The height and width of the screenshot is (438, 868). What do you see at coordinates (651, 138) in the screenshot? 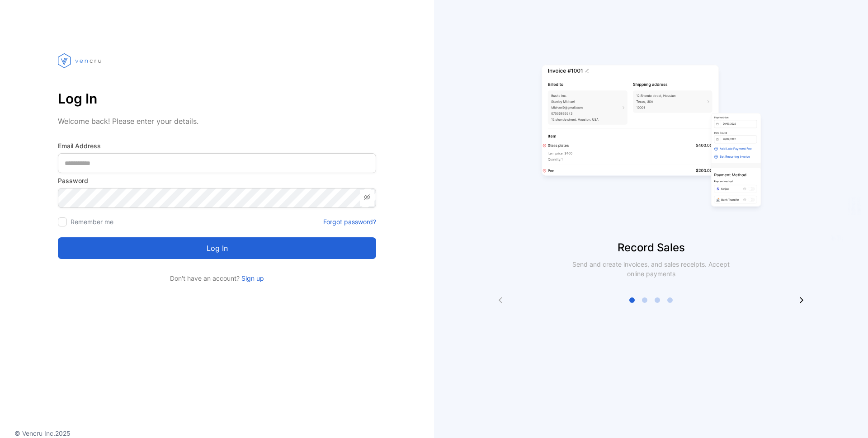
I see `img: slider image` at bounding box center [651, 138].